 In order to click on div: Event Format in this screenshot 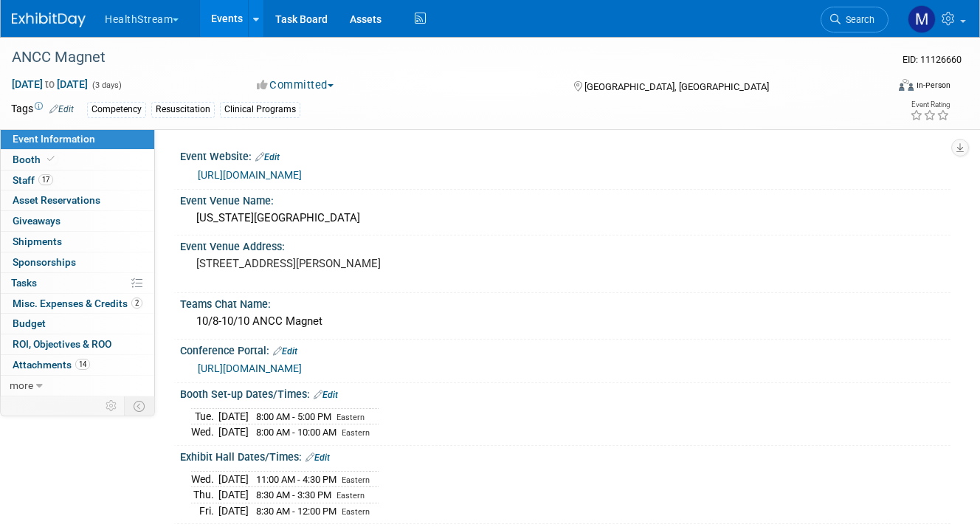, I will do `click(881, 88)`.